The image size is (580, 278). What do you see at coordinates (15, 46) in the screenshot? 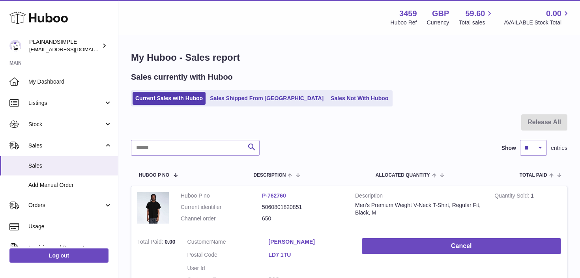
I see `img: duco@plainandsimple.com` at bounding box center [15, 46].